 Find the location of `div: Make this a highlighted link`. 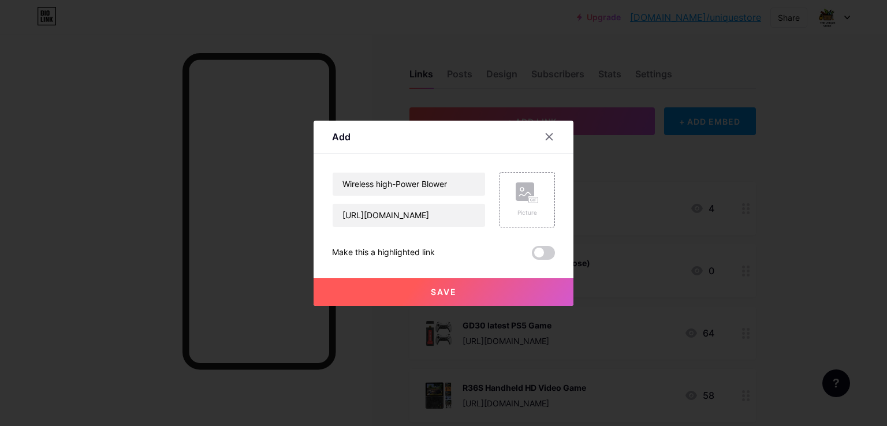

div: Make this a highlighted link is located at coordinates (383, 253).